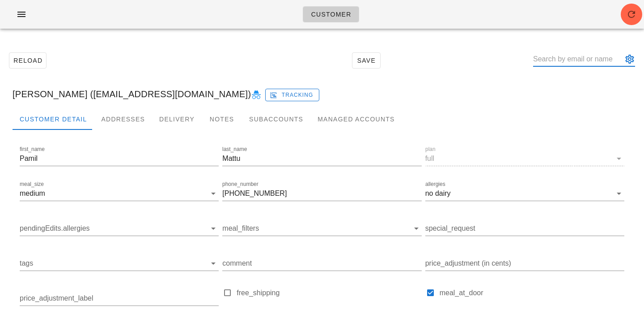 The height and width of the screenshot is (310, 644). I want to click on div: Delivery, so click(177, 119).